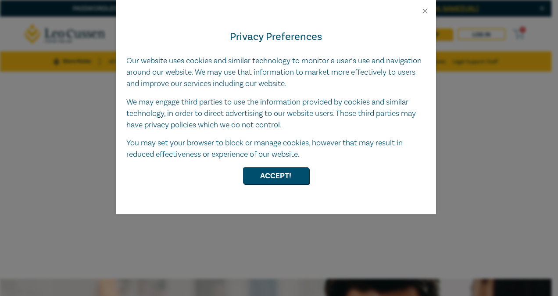  I want to click on h4: Privacy Preferences, so click(276, 37).